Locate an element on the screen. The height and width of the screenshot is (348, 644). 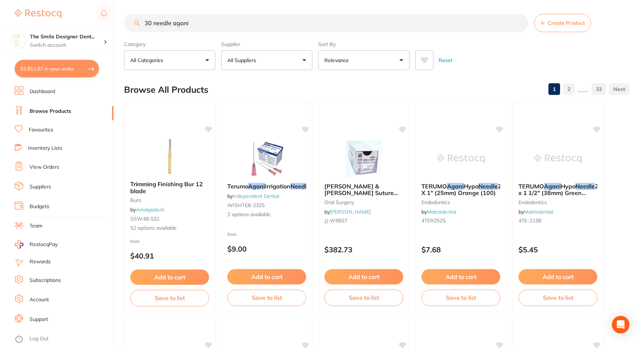
img: TERUMO Agani Hypo Needle 21G x 1 1/2" (38mm) Green (100) is located at coordinates (558, 159).